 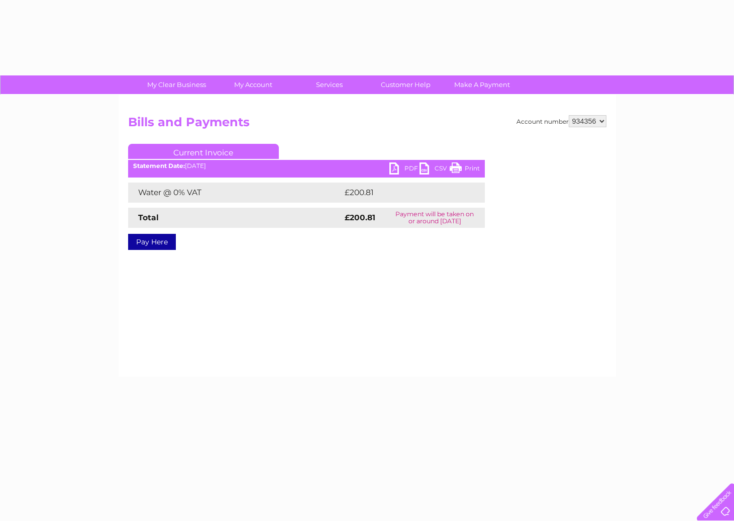 What do you see at coordinates (148, 217) in the screenshot?
I see `strong: Total` at bounding box center [148, 217].